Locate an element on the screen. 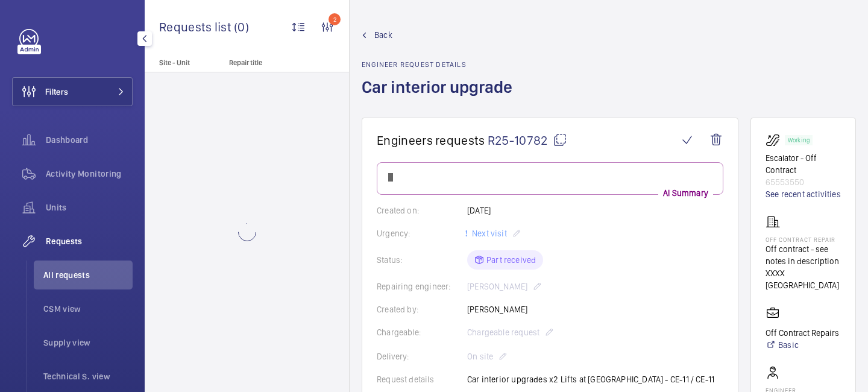  h1: Car interior upgrade is located at coordinates (440, 96).